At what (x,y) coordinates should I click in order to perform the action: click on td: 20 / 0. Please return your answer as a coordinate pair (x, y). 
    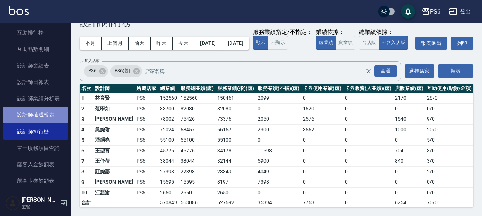
    Looking at the image, I should click on (449, 130).